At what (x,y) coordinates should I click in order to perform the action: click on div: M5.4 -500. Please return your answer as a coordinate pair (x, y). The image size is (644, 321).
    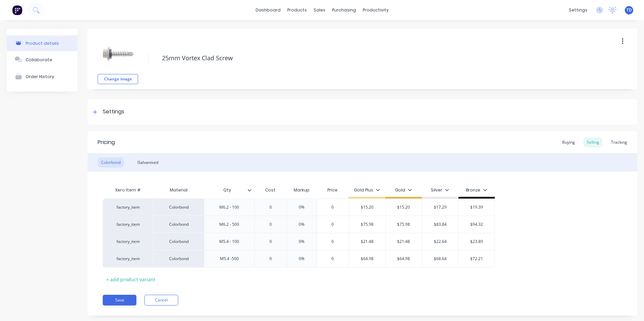
    Looking at the image, I should click on (230, 259).